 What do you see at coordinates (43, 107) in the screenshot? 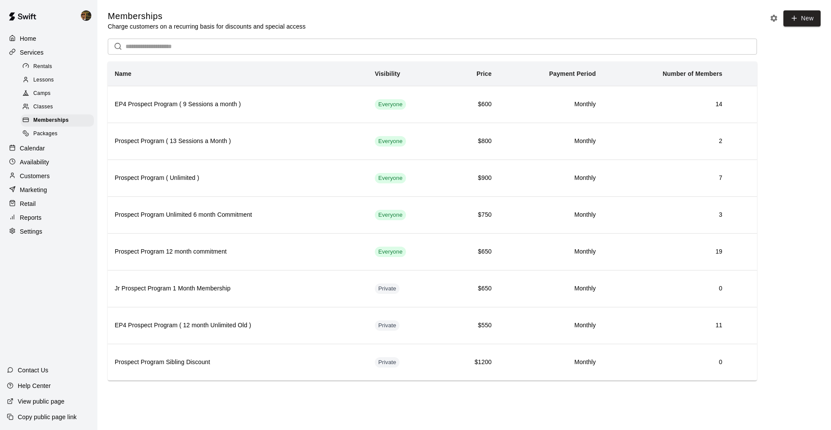
I see `span: Classes` at bounding box center [43, 107].